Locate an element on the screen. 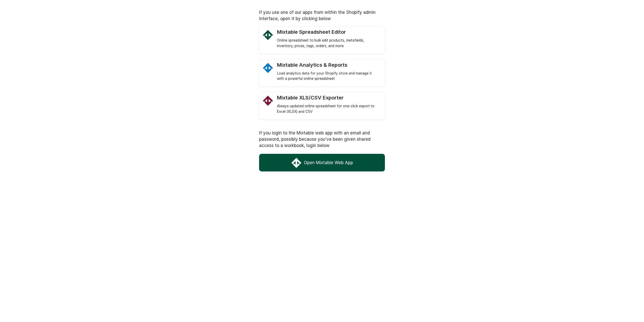 This screenshot has width=644, height=322. img: Mixtable Excel and CSV Exporter app Logo is located at coordinates (268, 100).